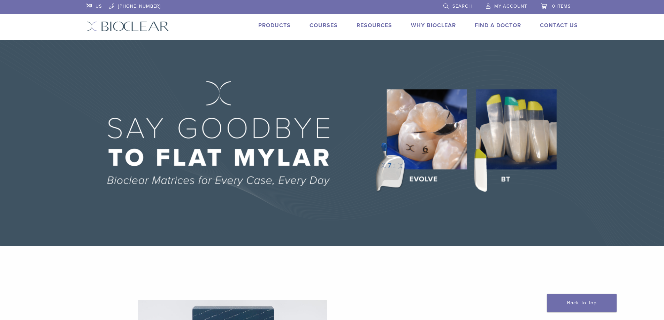 Image resolution: width=664 pixels, height=320 pixels. I want to click on a: Resources, so click(374, 25).